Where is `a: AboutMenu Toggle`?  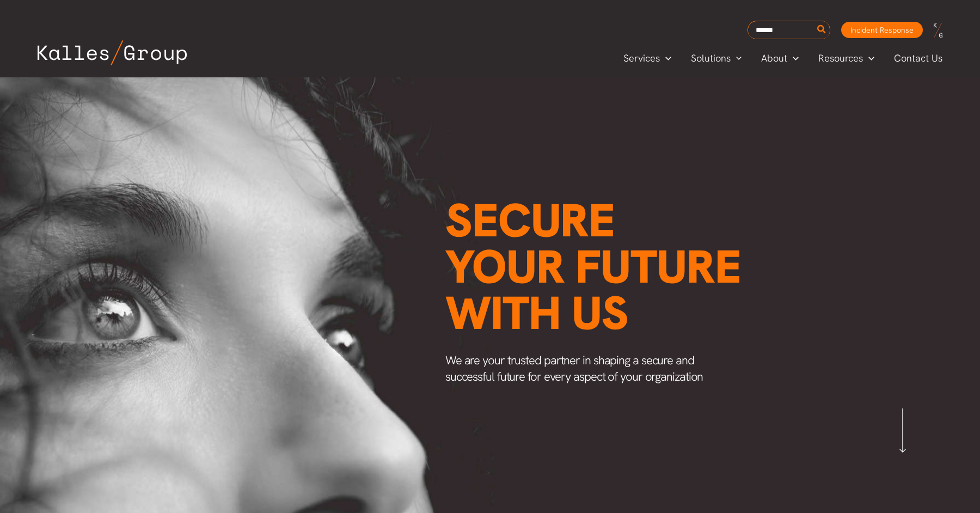 a: AboutMenu Toggle is located at coordinates (779, 59).